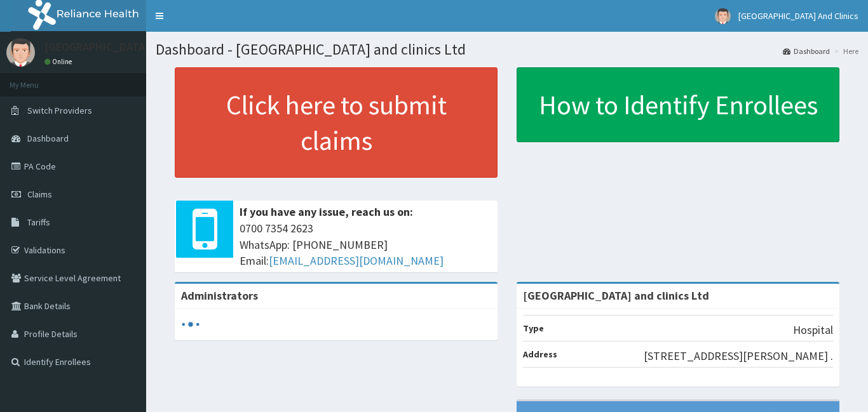  What do you see at coordinates (326, 211) in the screenshot?
I see `b: If you have any issue, reach us on:` at bounding box center [326, 211].